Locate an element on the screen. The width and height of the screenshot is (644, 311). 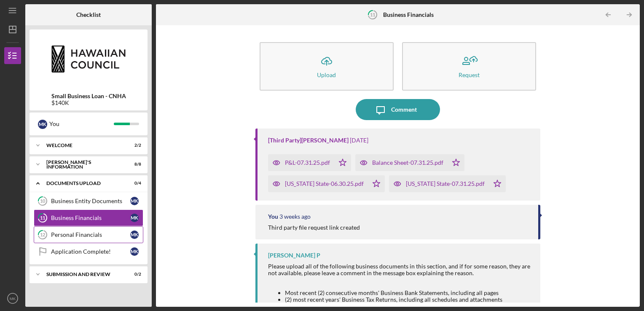
div: Third party file request link created is located at coordinates (314, 227).